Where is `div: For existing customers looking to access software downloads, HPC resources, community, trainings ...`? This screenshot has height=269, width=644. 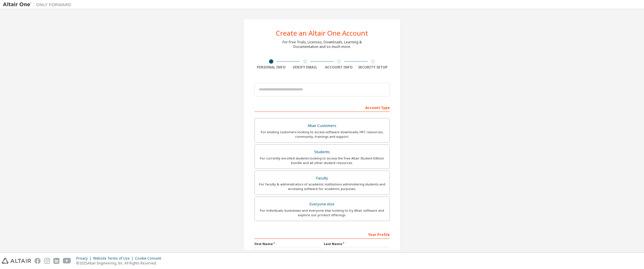
div: For existing customers looking to access software downloads, HPC resources, community, trainings ... is located at coordinates (322, 134).